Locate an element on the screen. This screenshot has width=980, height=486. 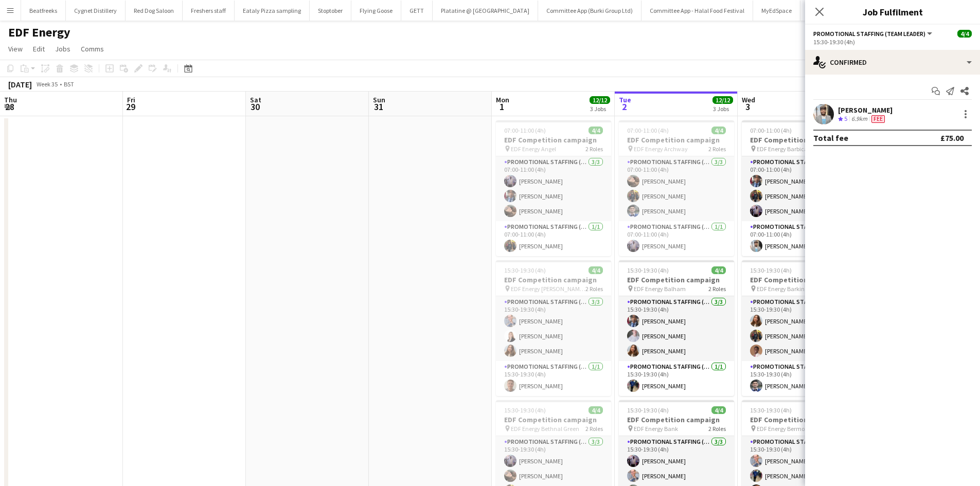
a: Edit is located at coordinates (38, 49).